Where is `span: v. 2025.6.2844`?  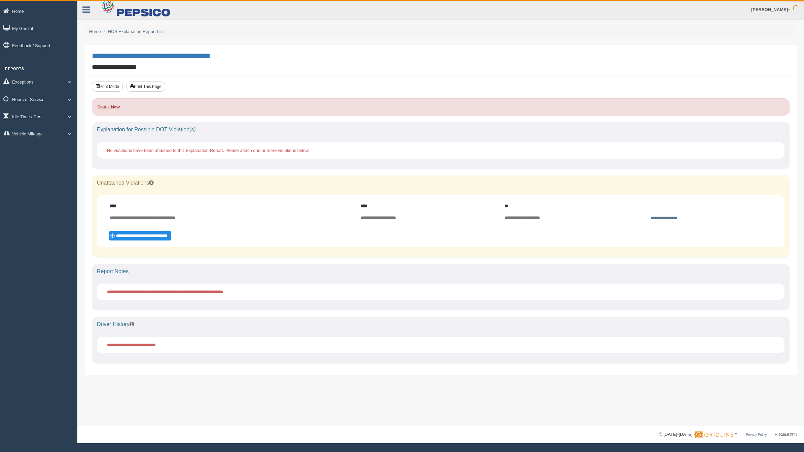 span: v. 2025.6.2844 is located at coordinates (786, 434).